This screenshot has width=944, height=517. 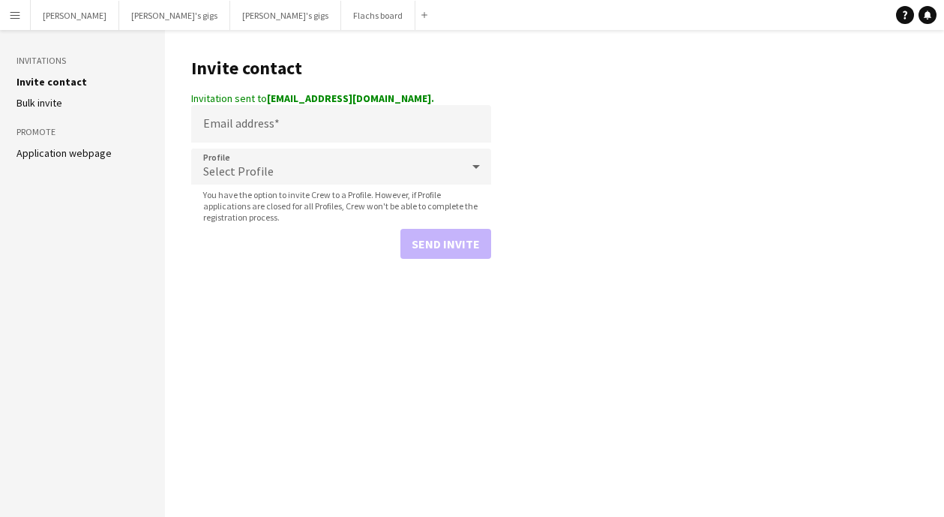 What do you see at coordinates (378, 15) in the screenshot?
I see `button: Flachs board` at bounding box center [378, 15].